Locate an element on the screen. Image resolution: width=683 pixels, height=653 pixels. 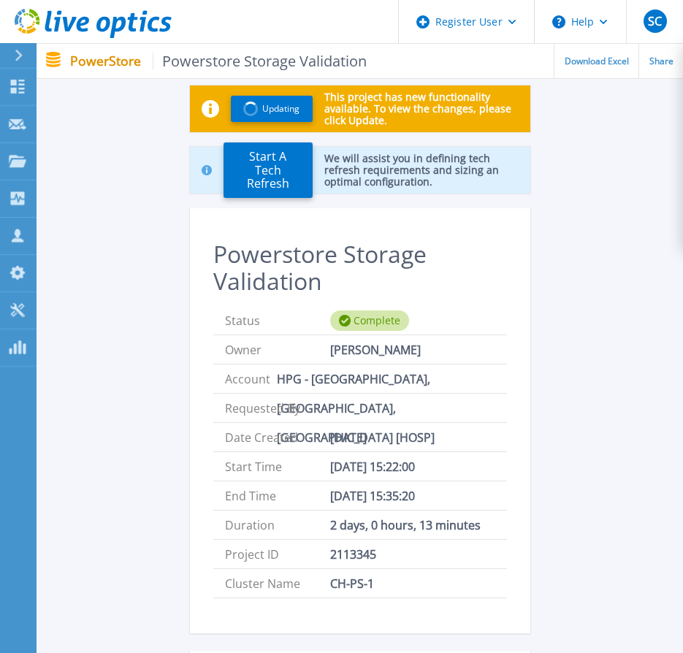
span: SC is located at coordinates (654, 21).